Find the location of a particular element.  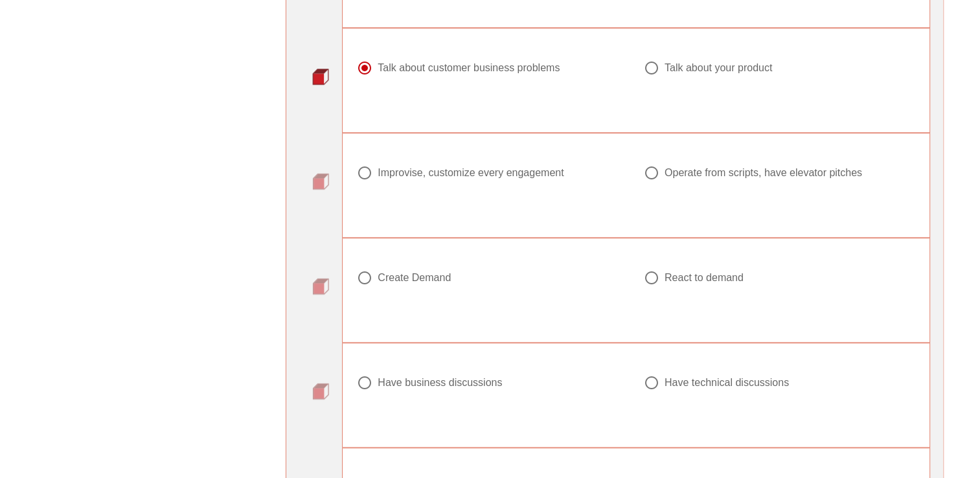

div: Create Demand is located at coordinates (414, 278).